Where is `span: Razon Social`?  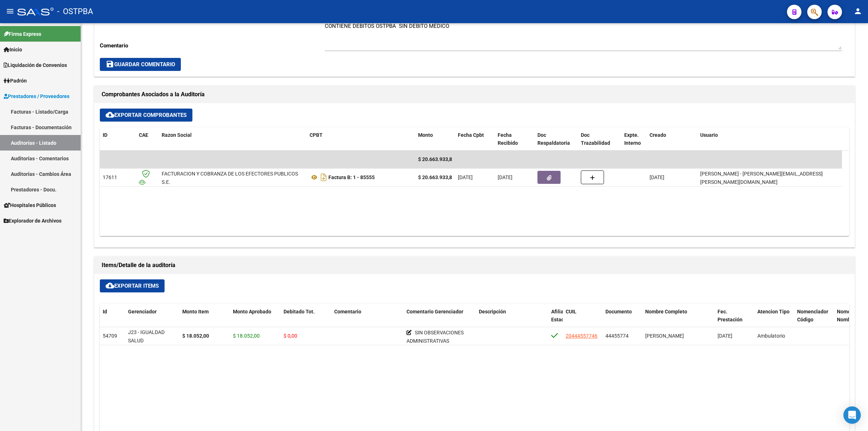 span: Razon Social is located at coordinates (176, 135).